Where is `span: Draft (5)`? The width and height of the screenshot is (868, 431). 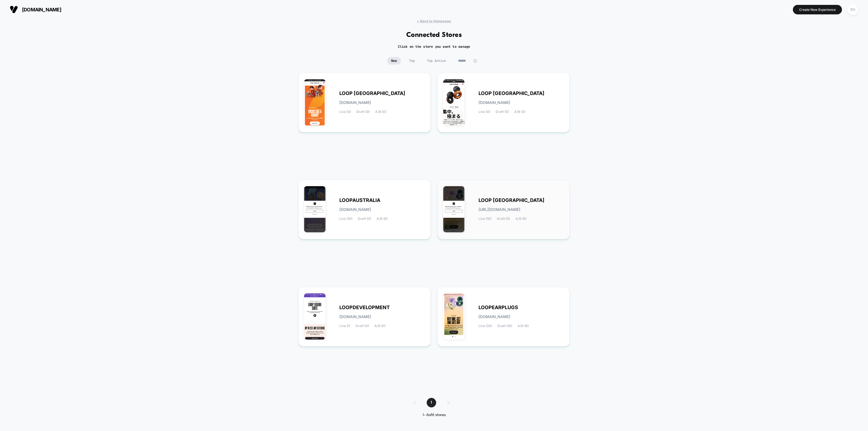
span: Draft (5) is located at coordinates (503, 219).